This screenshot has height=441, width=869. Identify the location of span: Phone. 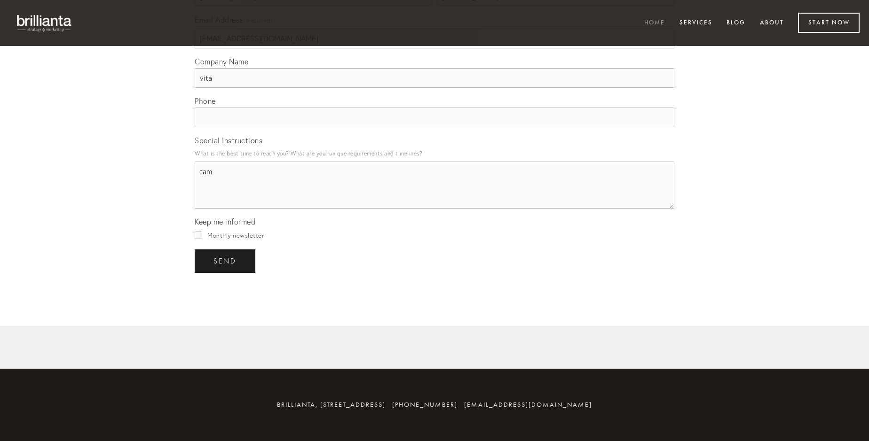
(205, 101).